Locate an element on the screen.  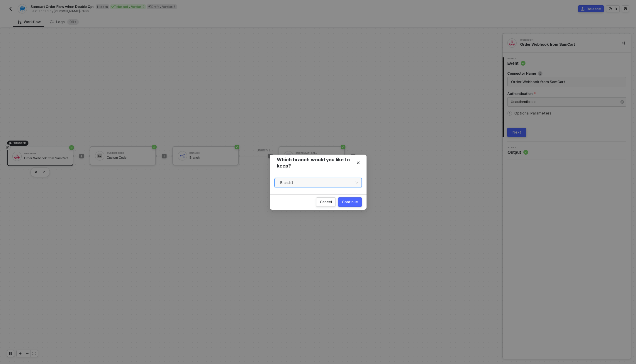
button: Close is located at coordinates (358, 163).